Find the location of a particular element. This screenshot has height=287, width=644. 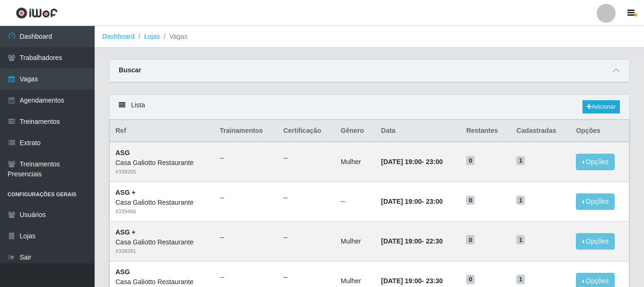

th: Ref is located at coordinates (162, 131).